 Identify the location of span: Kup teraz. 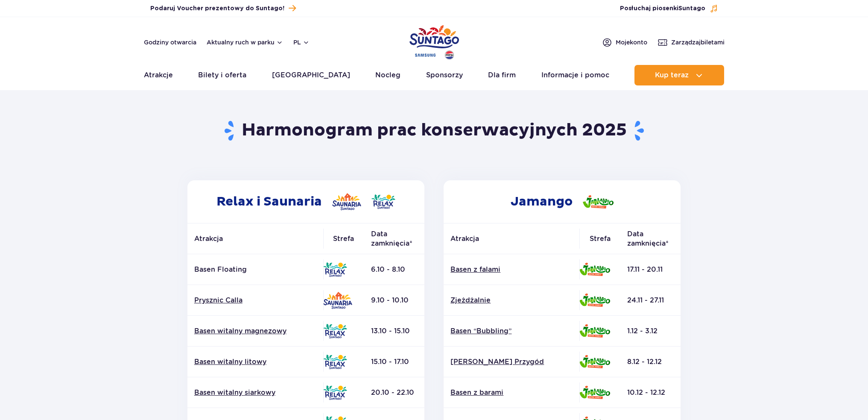
(672, 75).